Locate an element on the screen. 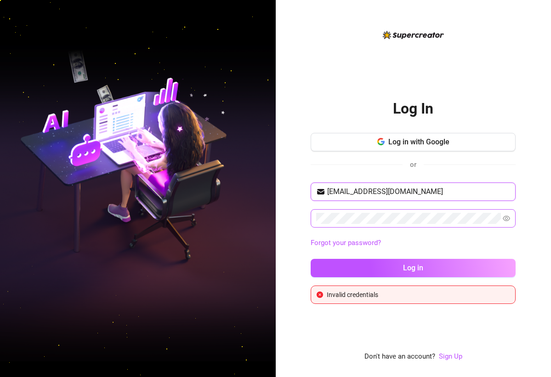  span: Don't have an account? is located at coordinates (400, 357).